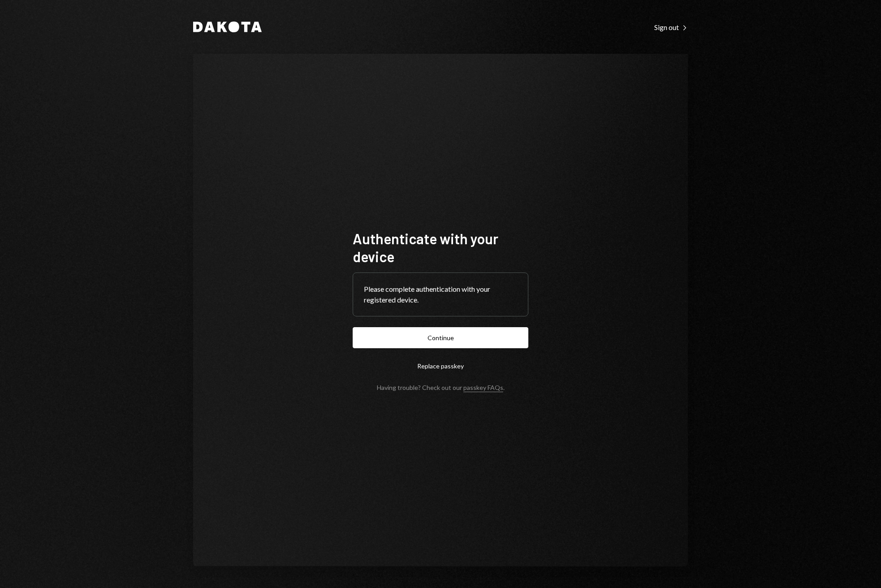 This screenshot has width=881, height=588. What do you see at coordinates (440, 387) in the screenshot?
I see `div: Having trouble? Check out our .` at bounding box center [440, 387].